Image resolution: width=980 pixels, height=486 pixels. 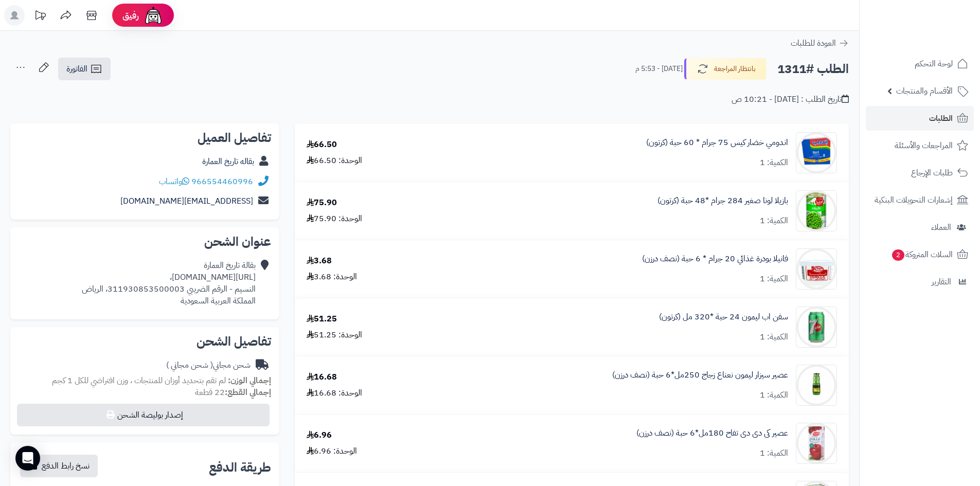 I want to click on a: لوحة التحكم, so click(x=919, y=63).